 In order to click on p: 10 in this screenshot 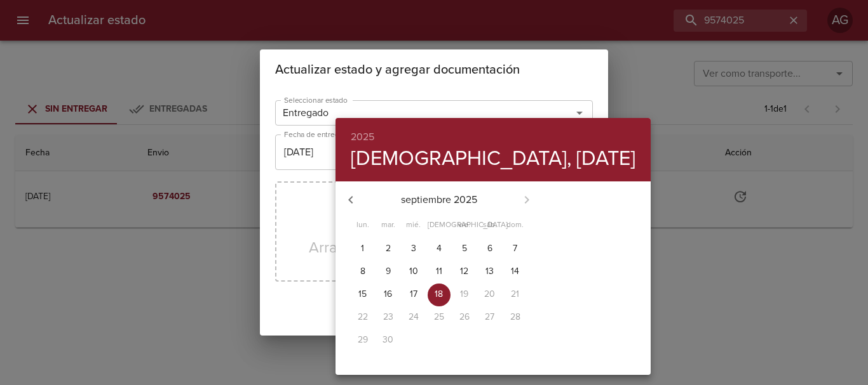, I will do `click(414, 272)`.